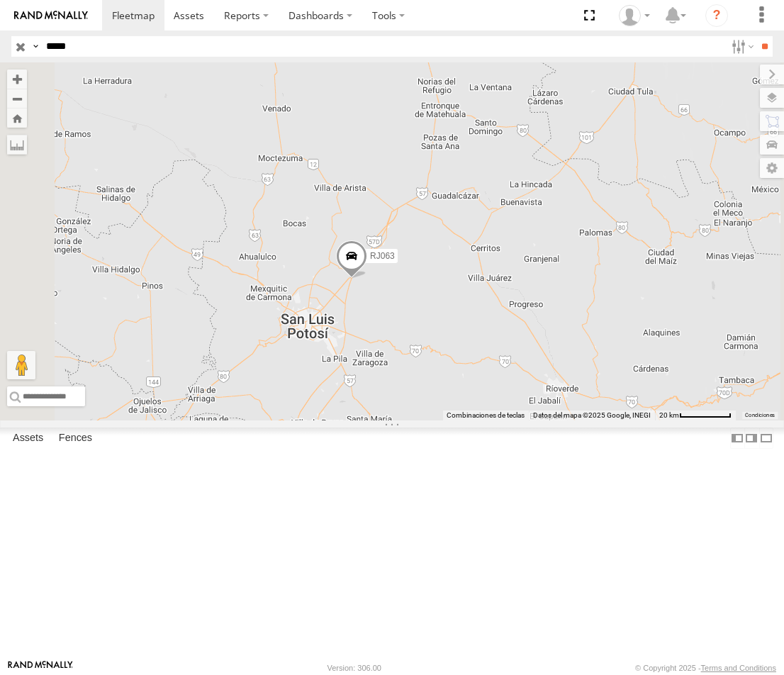 The height and width of the screenshot is (675, 784). Describe the element at coordinates (40, 668) in the screenshot. I see `a: Visit our Website` at that location.